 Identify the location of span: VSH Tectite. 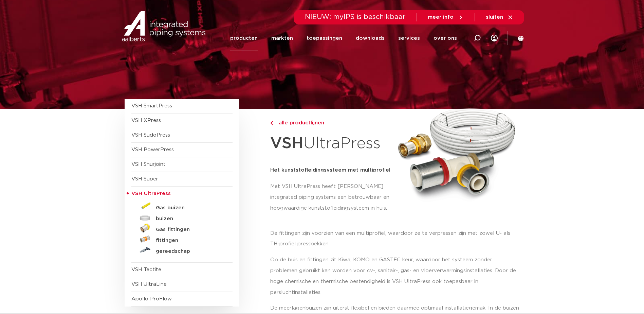
(147, 269).